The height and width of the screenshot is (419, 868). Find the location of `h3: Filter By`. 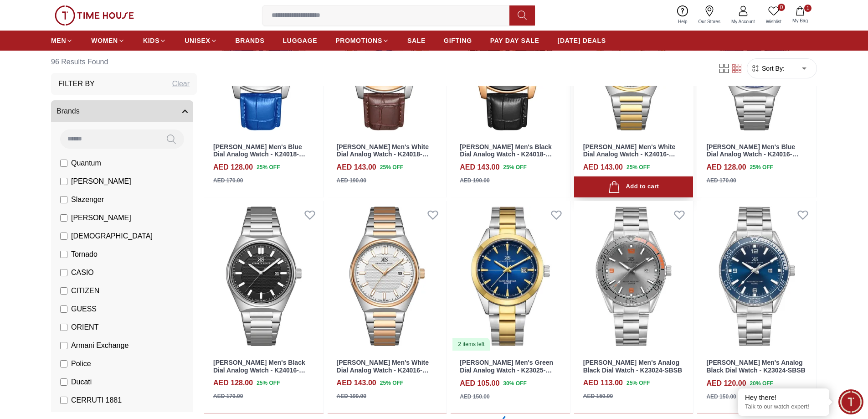

h3: Filter By is located at coordinates (77, 84).